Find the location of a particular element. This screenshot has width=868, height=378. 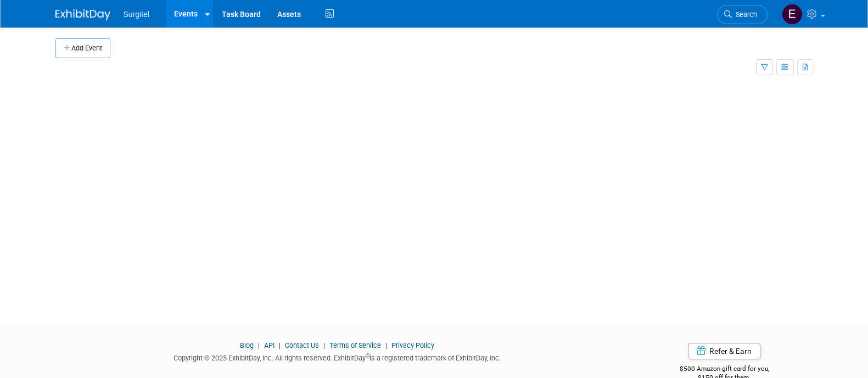

a: Terms of Service is located at coordinates (355, 345).